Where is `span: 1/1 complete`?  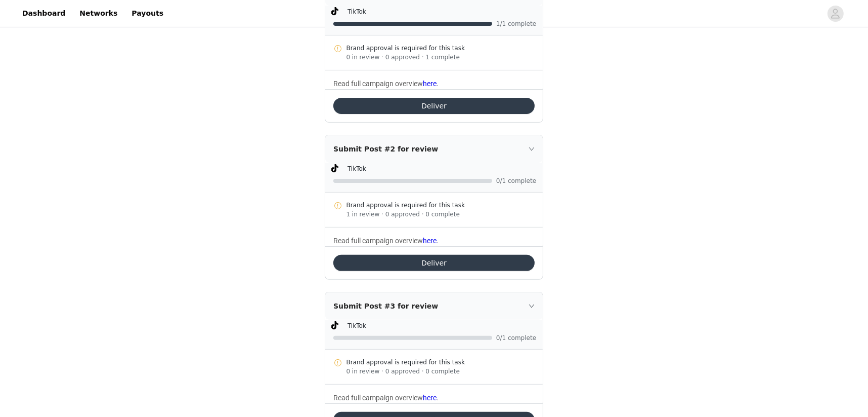
span: 1/1 complete is located at coordinates (517, 23).